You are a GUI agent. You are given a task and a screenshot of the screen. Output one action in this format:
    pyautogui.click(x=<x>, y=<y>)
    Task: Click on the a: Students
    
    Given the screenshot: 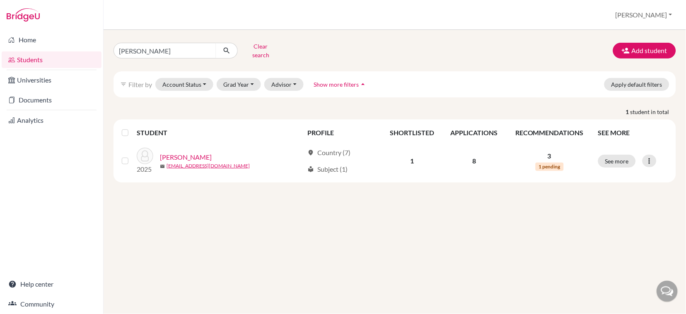 What is the action you would take?
    pyautogui.click(x=51, y=60)
    